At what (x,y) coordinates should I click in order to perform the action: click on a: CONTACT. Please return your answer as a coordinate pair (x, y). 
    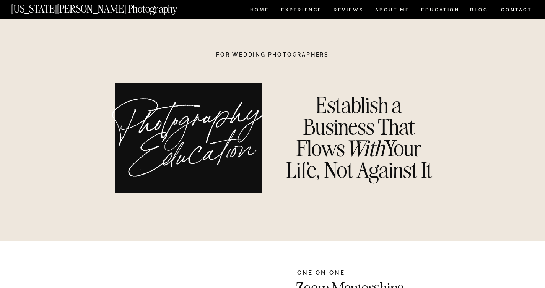
    Looking at the image, I should click on (516, 10).